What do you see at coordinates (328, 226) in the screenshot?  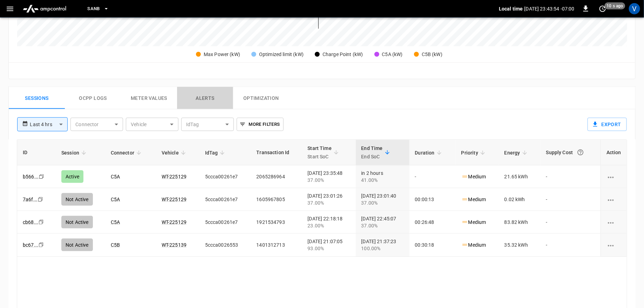 I see `div: 23.00%` at bounding box center [328, 226].